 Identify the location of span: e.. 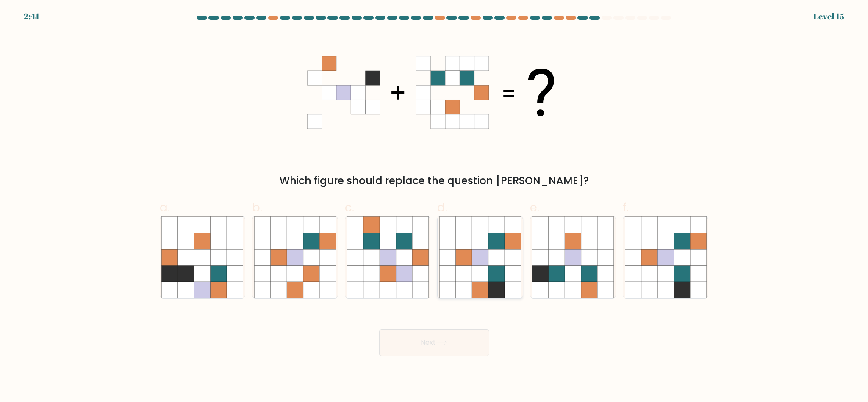
(534, 207).